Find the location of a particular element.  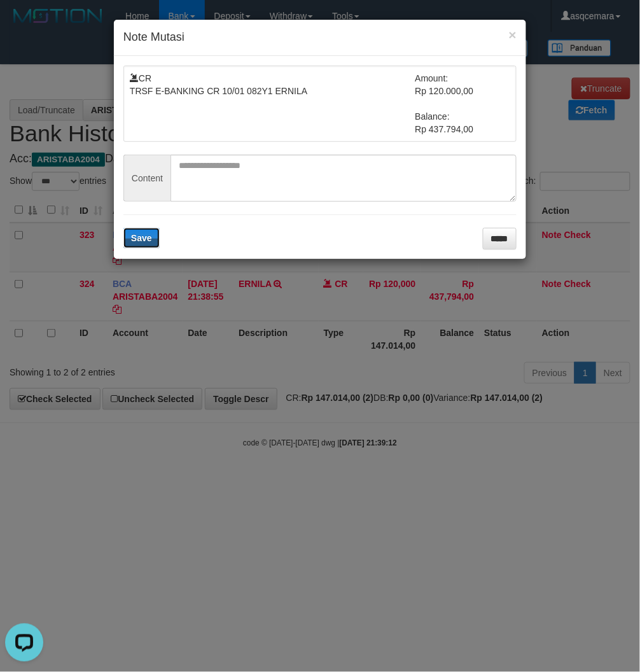

span: Content is located at coordinates (147, 178).